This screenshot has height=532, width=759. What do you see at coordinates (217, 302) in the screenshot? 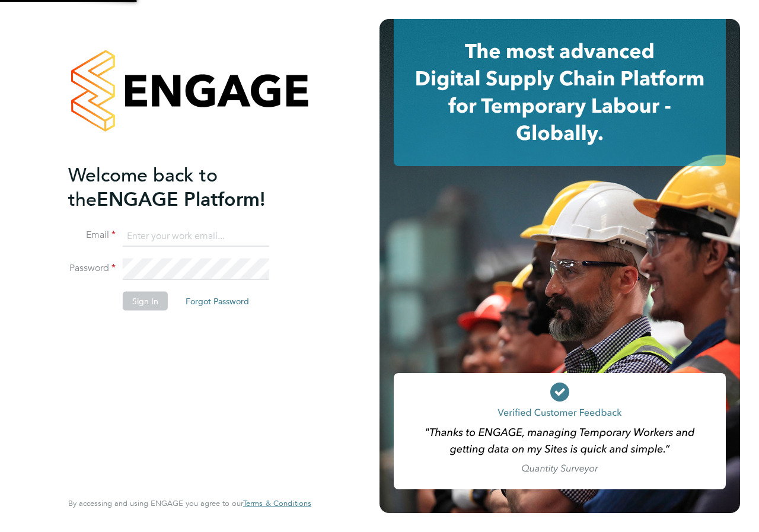
I see `button: Forgot Password` at bounding box center [217, 302].